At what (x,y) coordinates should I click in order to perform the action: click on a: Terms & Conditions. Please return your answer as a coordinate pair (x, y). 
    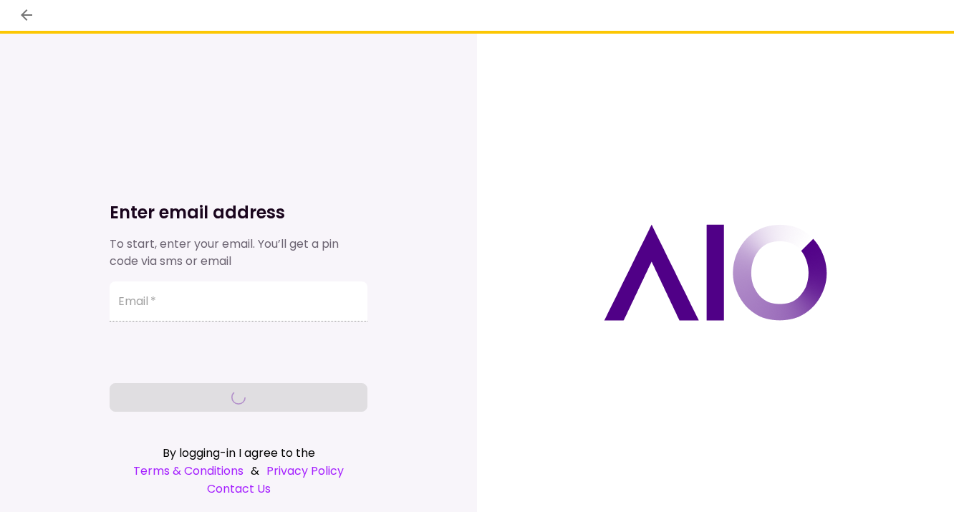
    Looking at the image, I should click on (188, 471).